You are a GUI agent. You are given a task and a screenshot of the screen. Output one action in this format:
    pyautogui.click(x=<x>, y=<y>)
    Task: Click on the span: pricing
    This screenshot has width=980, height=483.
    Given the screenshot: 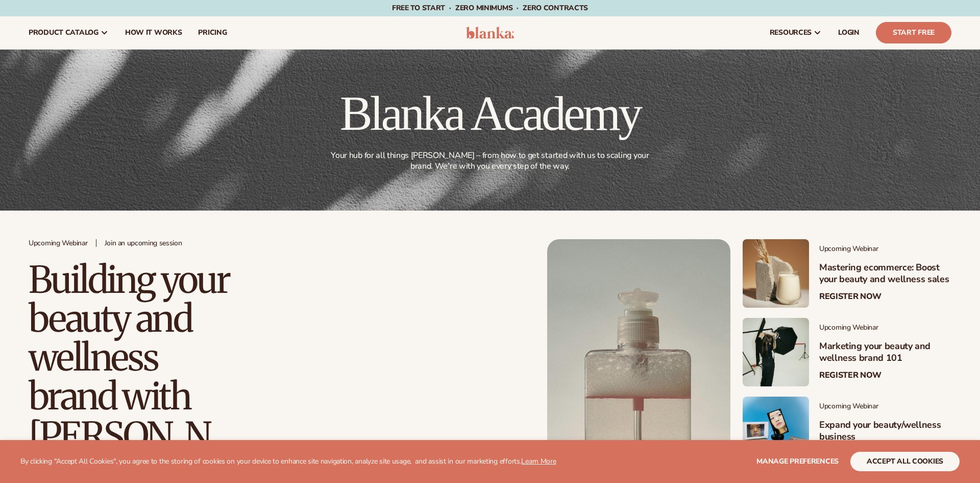 What is the action you would take?
    pyautogui.click(x=212, y=33)
    